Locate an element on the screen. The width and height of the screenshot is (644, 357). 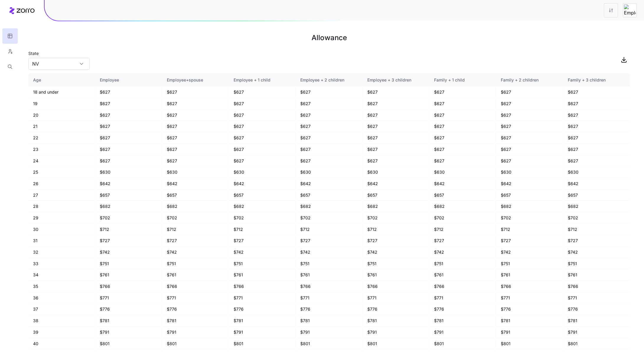
div: Employee + 3 children is located at coordinates (396, 80).